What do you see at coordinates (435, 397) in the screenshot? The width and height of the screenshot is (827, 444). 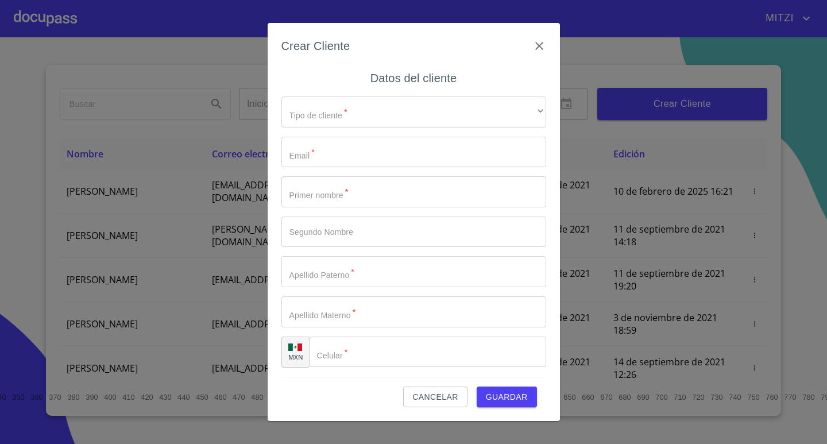 I see `button: Cancelar` at bounding box center [435, 397].